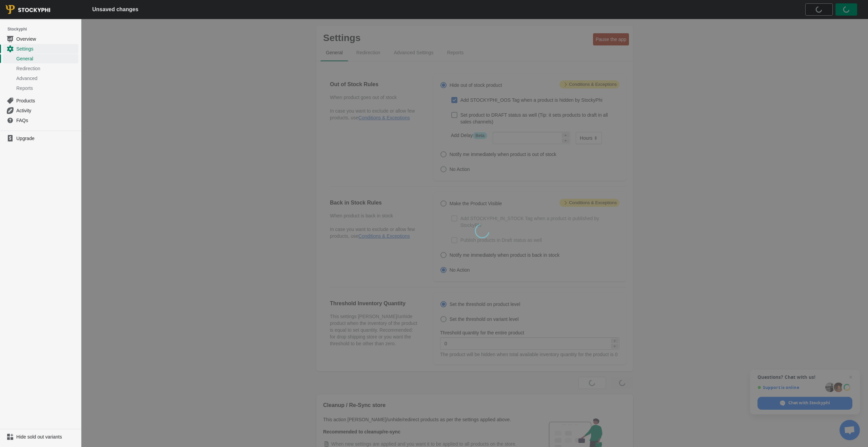  I want to click on span: FAQs, so click(47, 120).